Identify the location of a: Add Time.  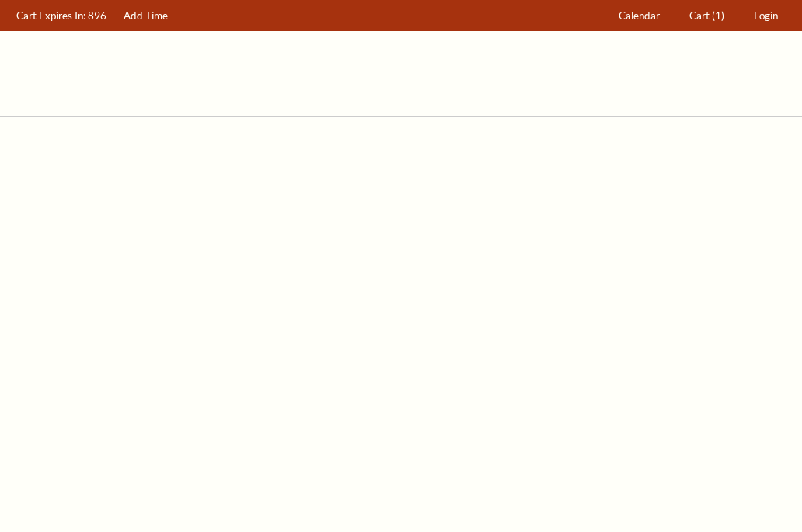
(146, 16).